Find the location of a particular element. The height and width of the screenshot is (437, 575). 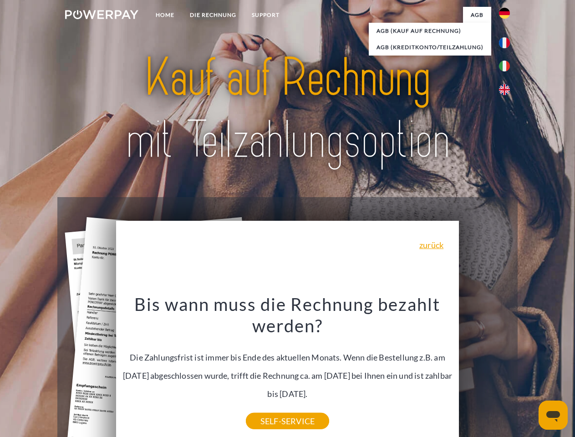

a: zurück is located at coordinates (431, 245).